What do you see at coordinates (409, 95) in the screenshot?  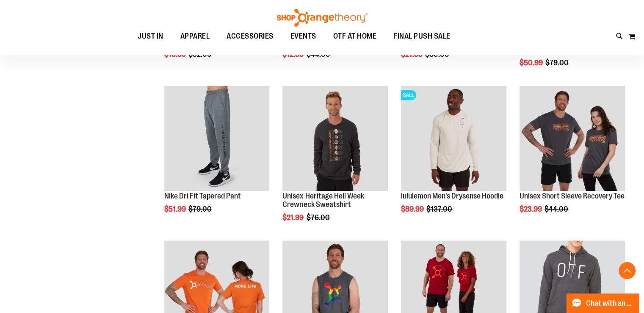 I see `span: SALE` at bounding box center [409, 95].